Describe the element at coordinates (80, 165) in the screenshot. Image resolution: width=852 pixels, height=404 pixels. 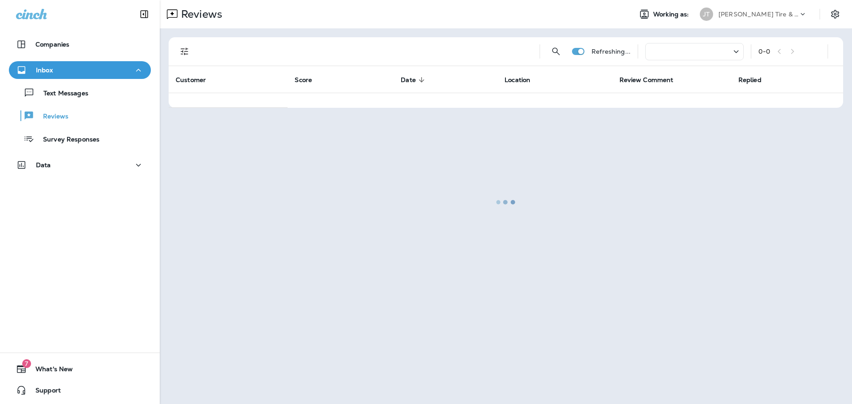
I see `button: Data` at that location.